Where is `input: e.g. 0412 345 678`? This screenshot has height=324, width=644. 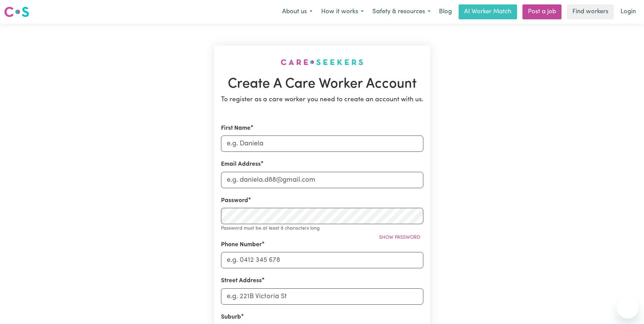
input: e.g. 0412 345 678 is located at coordinates (322, 260).